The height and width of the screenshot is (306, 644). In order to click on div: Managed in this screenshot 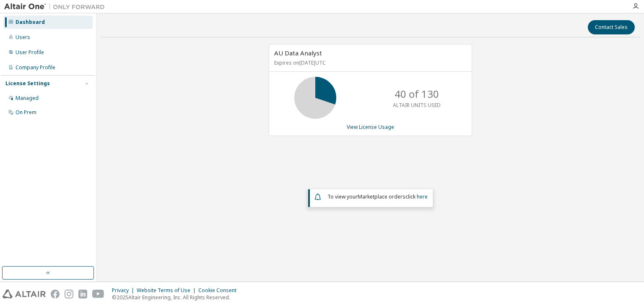, I will do `click(27, 98)`.